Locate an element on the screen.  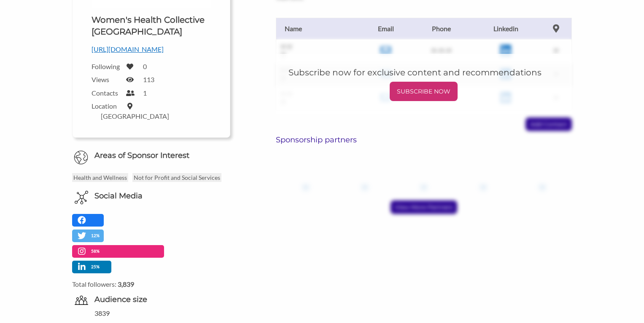
label: 1 is located at coordinates (145, 93).